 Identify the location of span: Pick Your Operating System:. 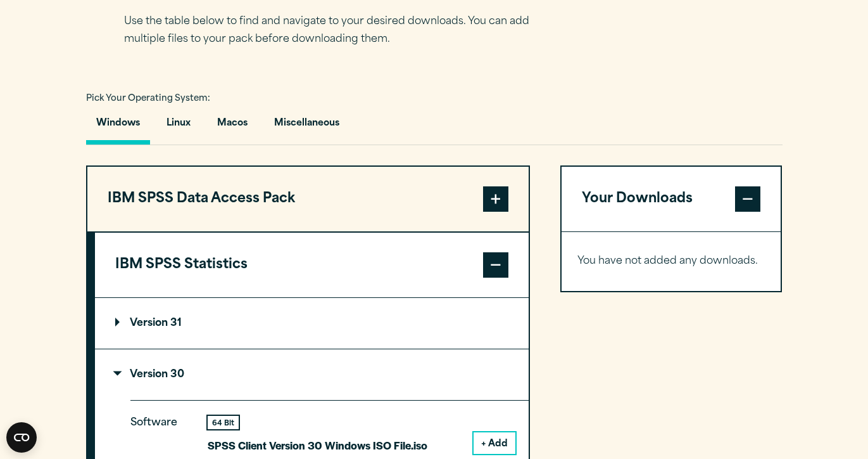
(148, 99).